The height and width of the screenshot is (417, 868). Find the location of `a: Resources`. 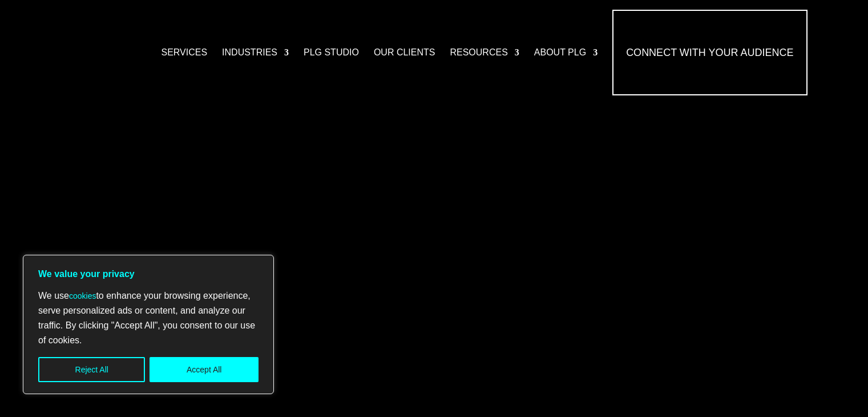

a: Resources is located at coordinates (484, 52).